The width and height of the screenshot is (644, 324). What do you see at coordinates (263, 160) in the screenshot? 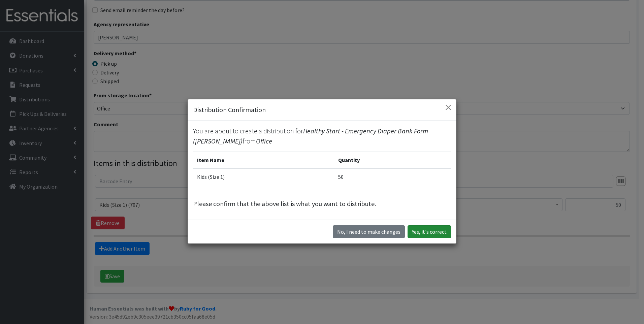
I see `th: Item Name` at bounding box center [263, 160].